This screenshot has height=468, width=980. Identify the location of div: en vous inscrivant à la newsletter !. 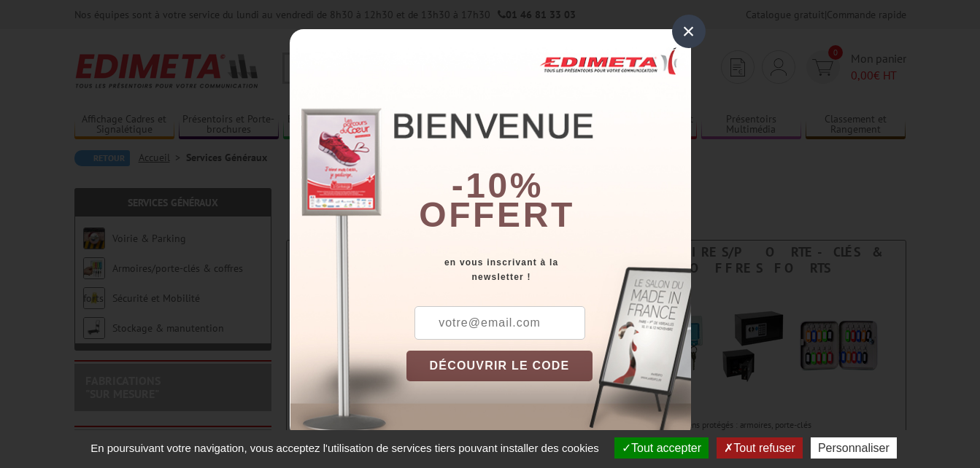
(549, 270).